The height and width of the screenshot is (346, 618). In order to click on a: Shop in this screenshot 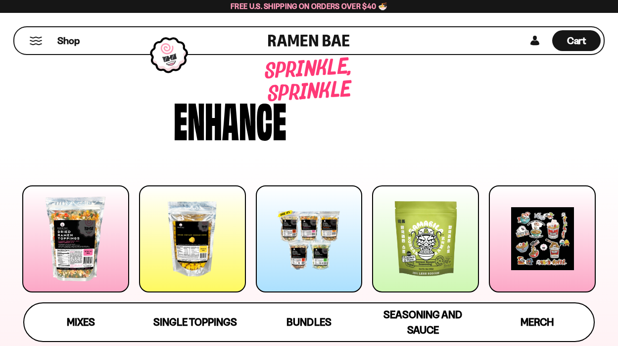, I will do `click(68, 41)`.